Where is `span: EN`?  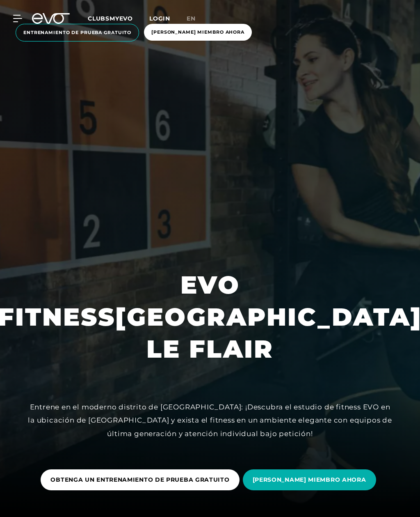
span: EN is located at coordinates (191, 19).